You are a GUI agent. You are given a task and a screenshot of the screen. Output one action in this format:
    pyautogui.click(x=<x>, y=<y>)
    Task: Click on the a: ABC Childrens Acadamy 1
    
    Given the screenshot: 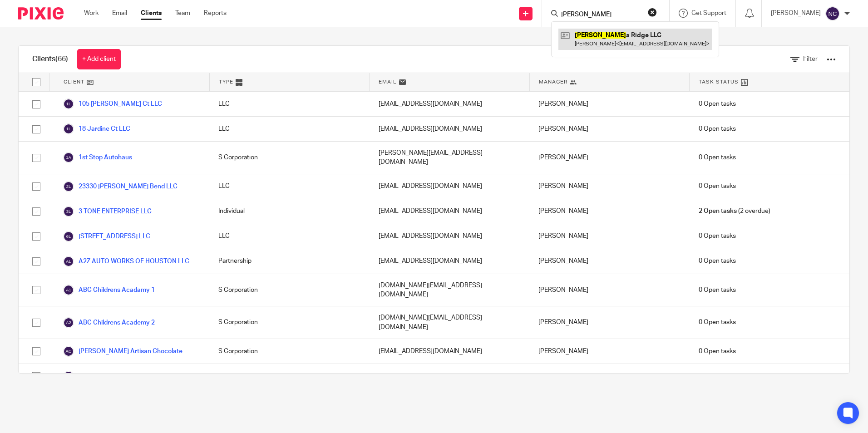 What is the action you would take?
    pyautogui.click(x=109, y=290)
    